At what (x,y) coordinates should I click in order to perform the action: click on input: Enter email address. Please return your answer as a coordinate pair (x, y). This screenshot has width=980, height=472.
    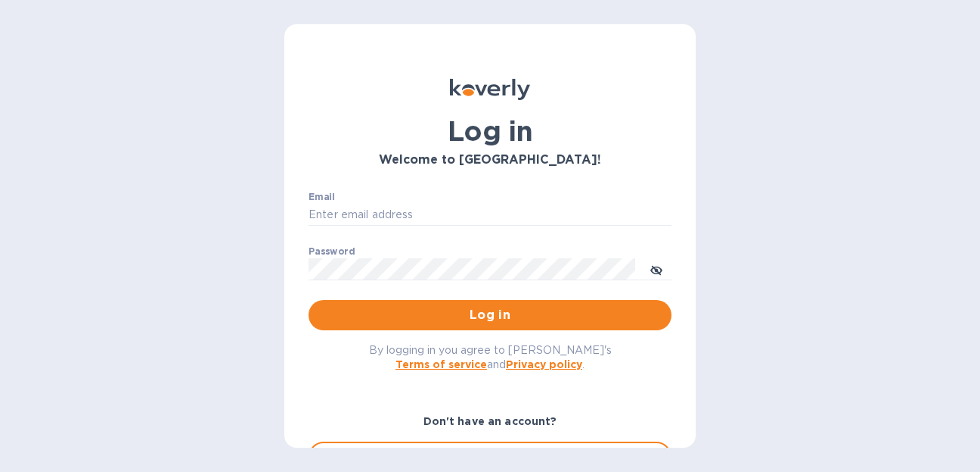
    Looking at the image, I should click on (490, 215).